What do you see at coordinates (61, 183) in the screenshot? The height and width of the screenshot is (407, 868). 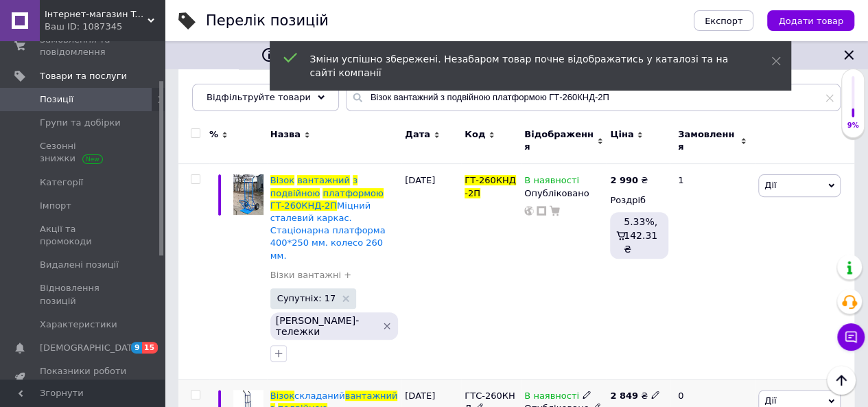 I see `span: Категорії` at bounding box center [61, 183].